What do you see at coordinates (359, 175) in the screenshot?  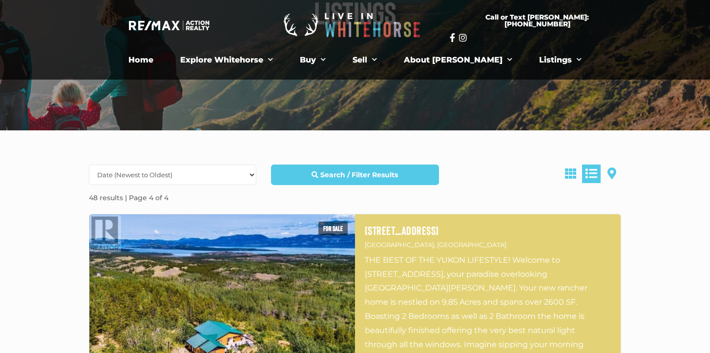 I see `strong: Search / Filter Results` at bounding box center [359, 175].